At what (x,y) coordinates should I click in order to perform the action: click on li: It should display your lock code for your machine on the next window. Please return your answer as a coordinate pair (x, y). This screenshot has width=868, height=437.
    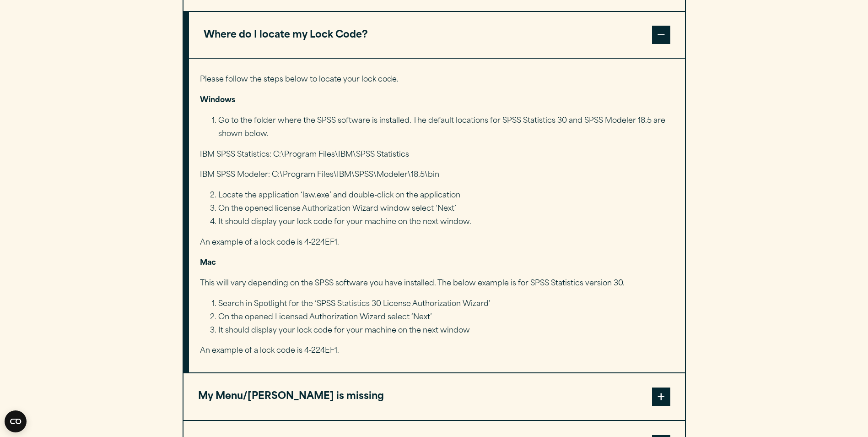
    Looking at the image, I should click on (445, 330).